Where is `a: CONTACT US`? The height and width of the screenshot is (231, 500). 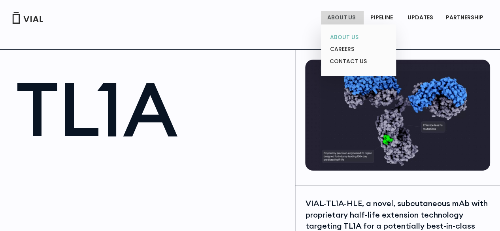 a: CONTACT US is located at coordinates (358, 62).